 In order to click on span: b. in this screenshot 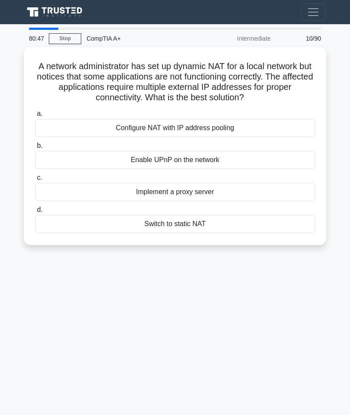, I will do `click(39, 145)`.